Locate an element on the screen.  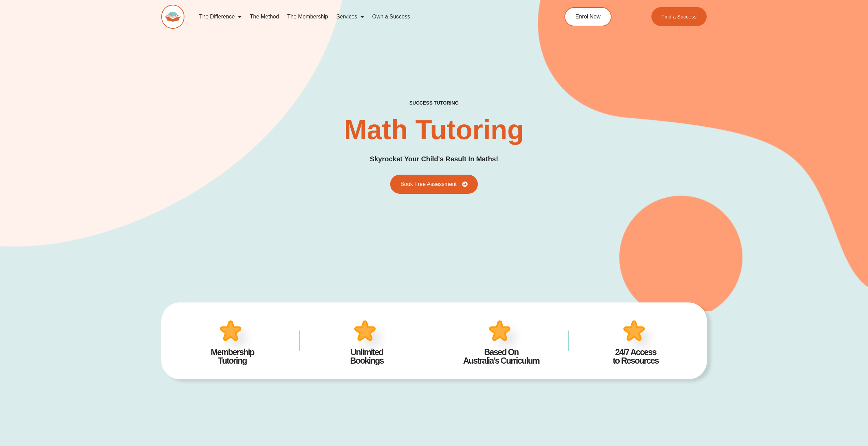
a: Own a Success is located at coordinates (391, 16).